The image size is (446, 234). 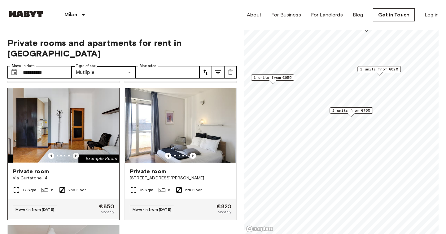 I want to click on span: 2 units from €765, so click(x=351, y=110).